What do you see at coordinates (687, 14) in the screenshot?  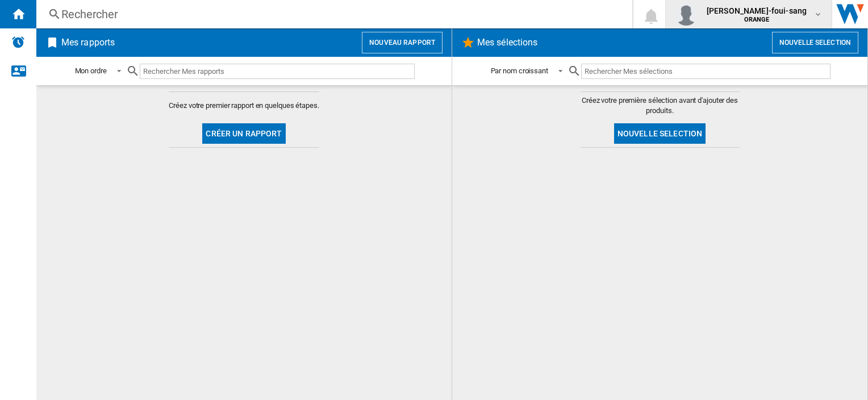 I see `img: profile.jpg` at bounding box center [687, 14].